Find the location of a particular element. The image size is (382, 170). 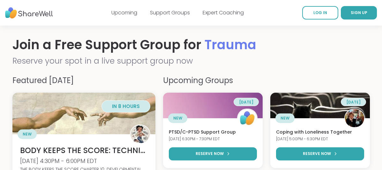

h3: Coping with Loneliness Together is located at coordinates (320, 132).